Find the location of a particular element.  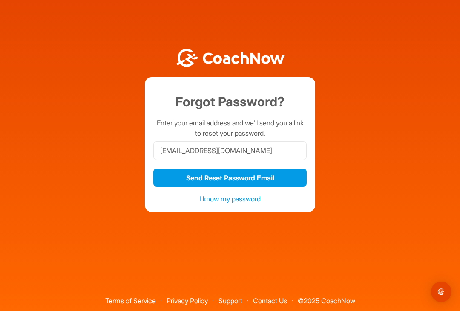

div: Open Intercom Messenger is located at coordinates (442, 292).